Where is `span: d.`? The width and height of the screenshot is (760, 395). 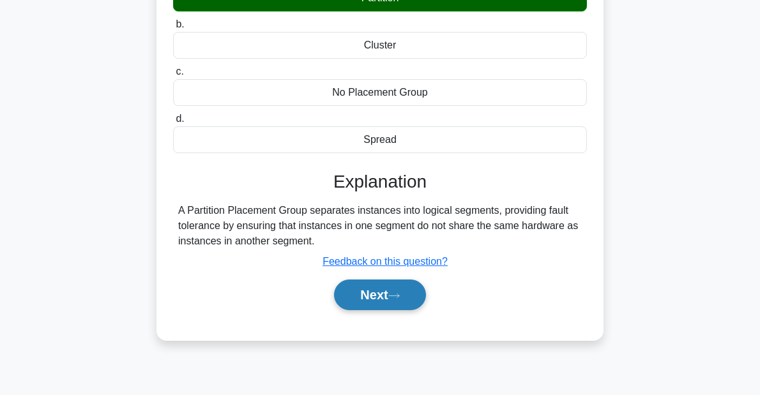
span: d. is located at coordinates (179, 118).